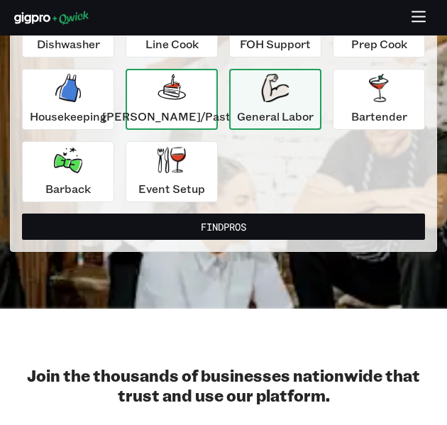 This screenshot has height=425, width=447. What do you see at coordinates (68, 116) in the screenshot?
I see `p: Housekeeping` at bounding box center [68, 116].